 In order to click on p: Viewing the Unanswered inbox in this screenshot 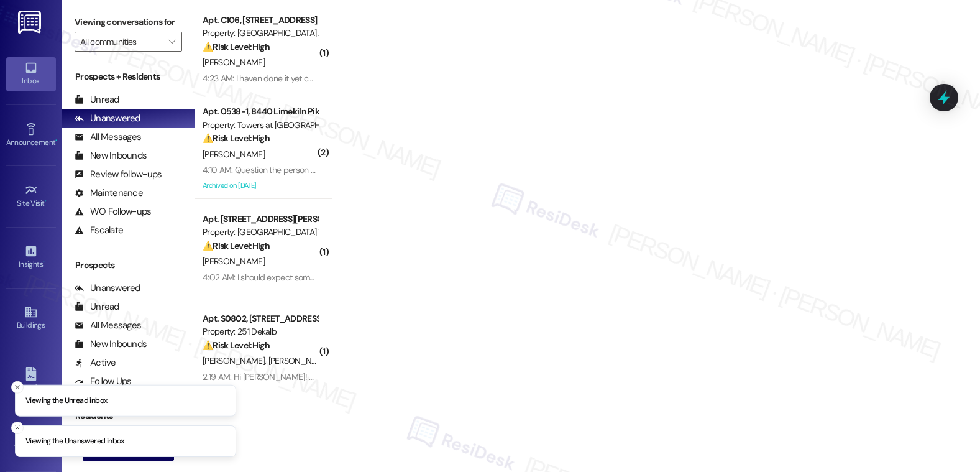, I will do `click(74, 441)`.